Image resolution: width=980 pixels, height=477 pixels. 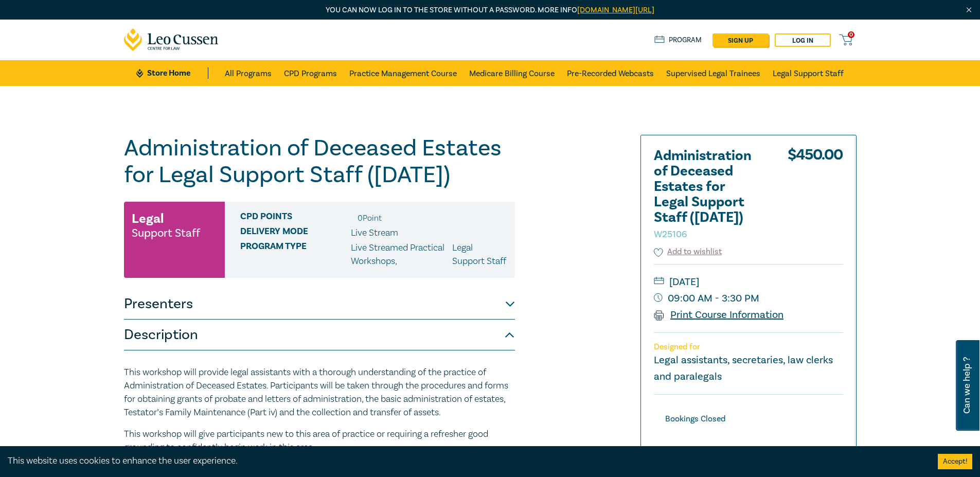 I want to click on li: 0 Point, so click(x=370, y=218).